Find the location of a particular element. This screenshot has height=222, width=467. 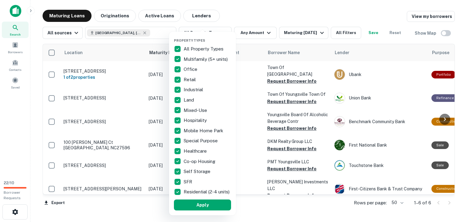

p: All Property Types is located at coordinates (204, 49).